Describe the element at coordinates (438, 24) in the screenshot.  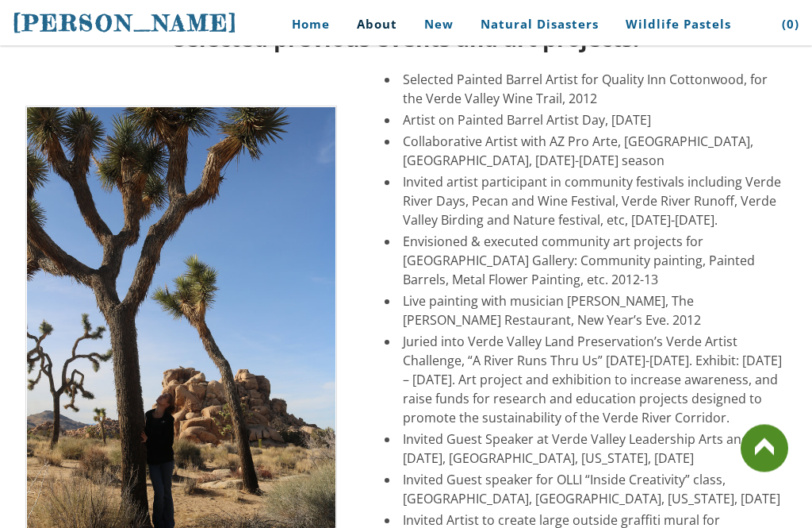
I see `a: New` at that location.